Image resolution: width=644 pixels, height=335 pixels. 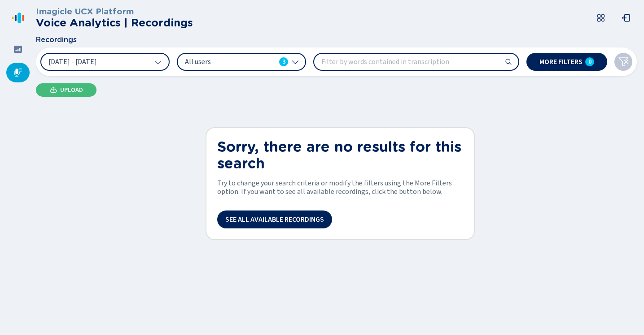 I want to click on h2: Voice Analytics | Recordings, so click(x=114, y=23).